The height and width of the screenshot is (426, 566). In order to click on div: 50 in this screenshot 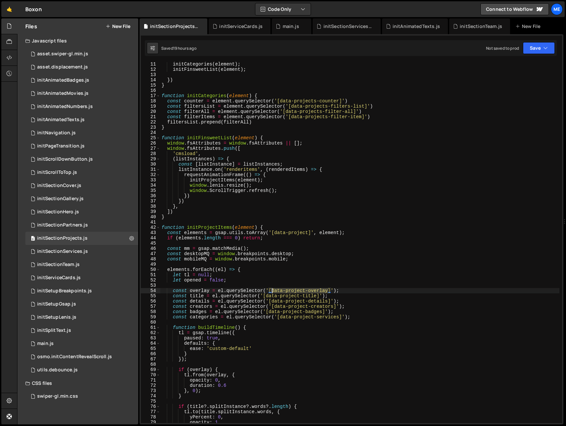, I will do `click(150, 270)`.